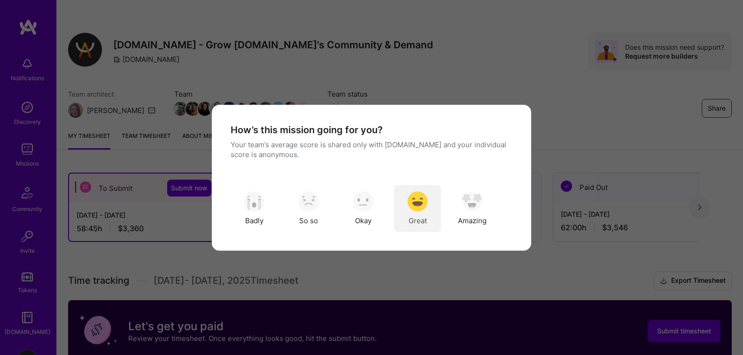  What do you see at coordinates (309, 221) in the screenshot?
I see `span: So so` at bounding box center [309, 221].